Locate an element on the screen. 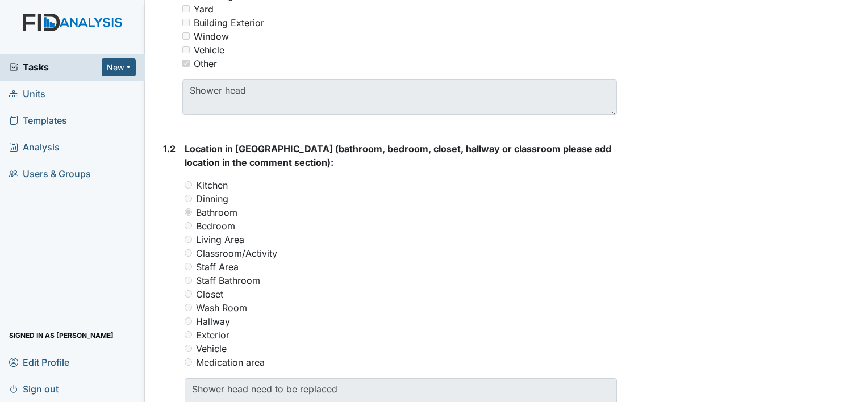 The height and width of the screenshot is (402, 868). label: Closet is located at coordinates (210, 294).